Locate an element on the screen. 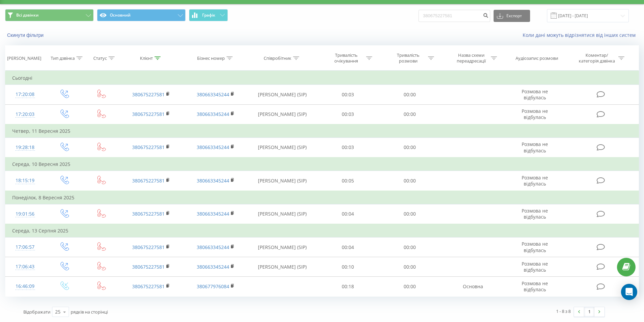 This screenshot has width=644, height=322. a: 1 is located at coordinates (589, 312).